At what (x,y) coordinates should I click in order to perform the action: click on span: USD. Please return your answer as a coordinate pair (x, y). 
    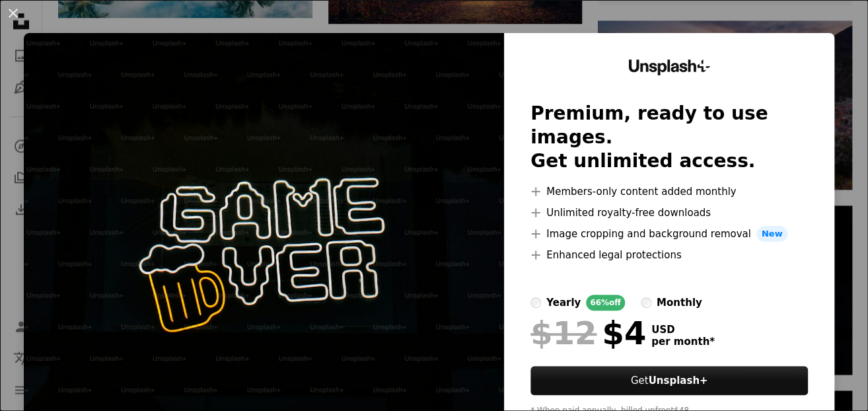
    Looking at the image, I should click on (683, 329).